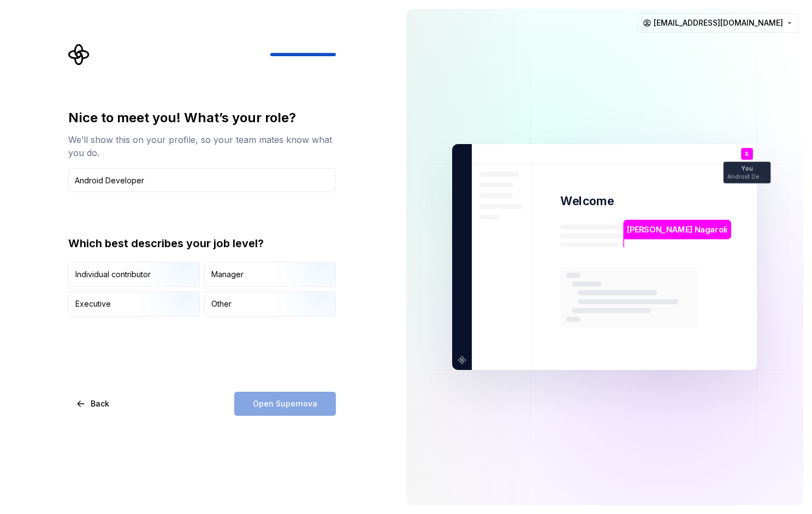 This screenshot has width=812, height=514. What do you see at coordinates (586, 201) in the screenshot?
I see `p: Welcome` at bounding box center [586, 201].